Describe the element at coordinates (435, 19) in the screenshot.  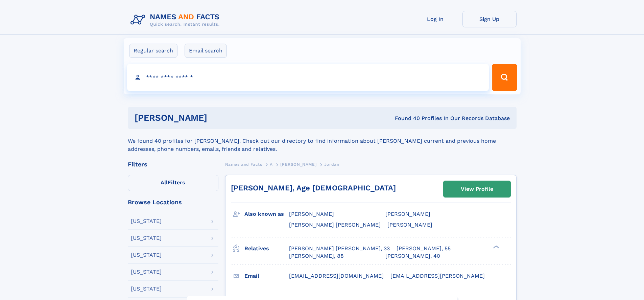
I see `a: Log In` at that location.